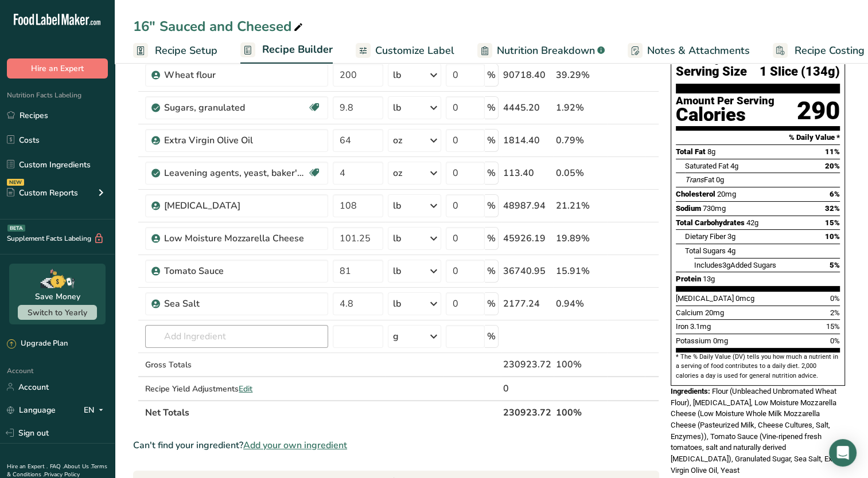 This screenshot has width=868, height=478. I want to click on span: Cholesterol, so click(696, 193).